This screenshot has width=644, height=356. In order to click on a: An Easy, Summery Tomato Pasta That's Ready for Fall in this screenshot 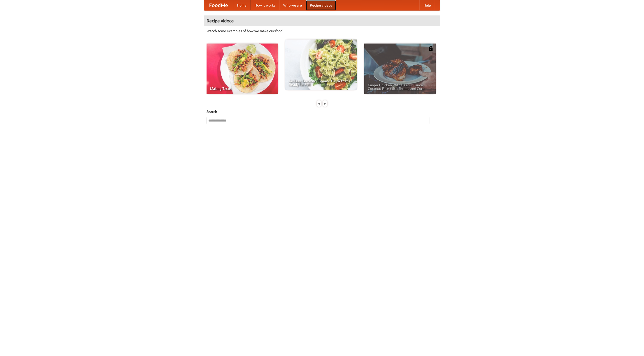, I will do `click(321, 65)`.